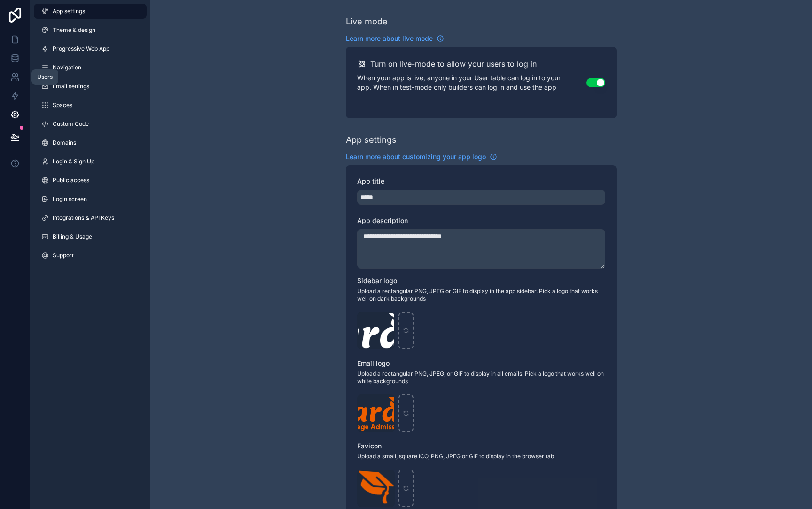 The image size is (812, 509). What do you see at coordinates (91, 143) in the screenshot?
I see `a: Domains` at bounding box center [91, 143].